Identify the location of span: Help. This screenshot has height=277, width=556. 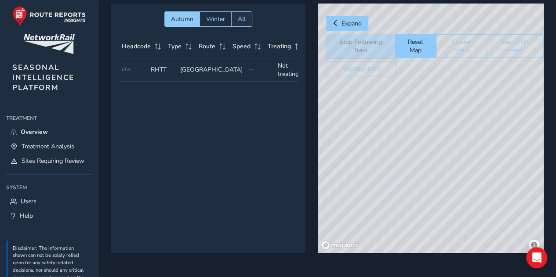
(26, 216).